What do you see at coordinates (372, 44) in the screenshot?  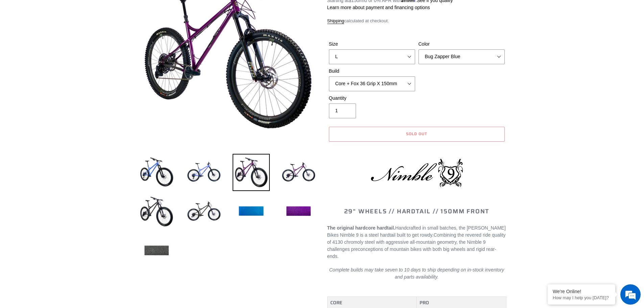 I see `label: Size` at bounding box center [372, 44].